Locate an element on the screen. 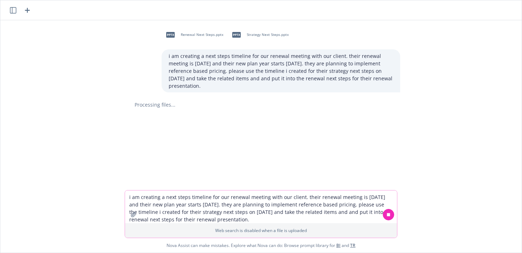 The image size is (522, 253). div: pptxRenewal Next Steps.pptx is located at coordinates (193, 35).